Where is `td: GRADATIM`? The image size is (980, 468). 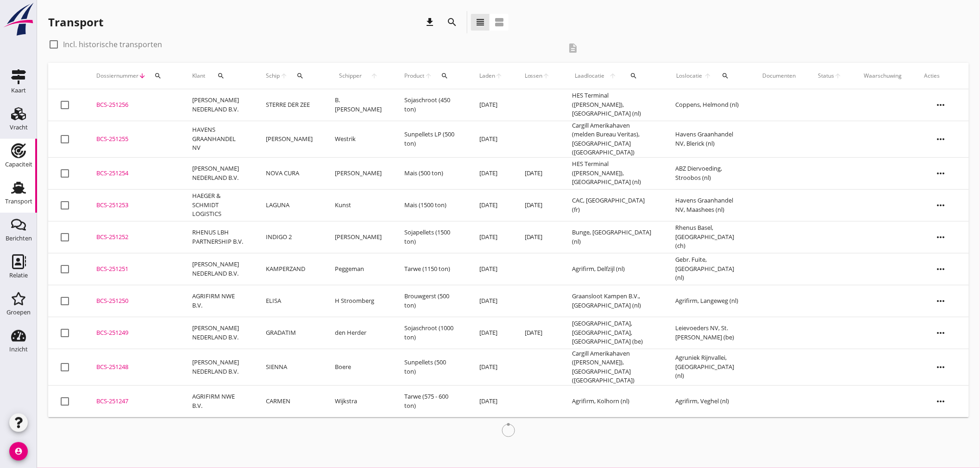 td: GRADATIM is located at coordinates (289, 333).